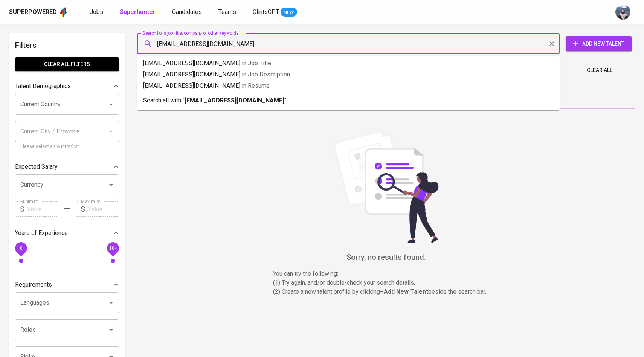  What do you see at coordinates (348, 101) in the screenshot?
I see `p: Search all with " "` at bounding box center [348, 101].